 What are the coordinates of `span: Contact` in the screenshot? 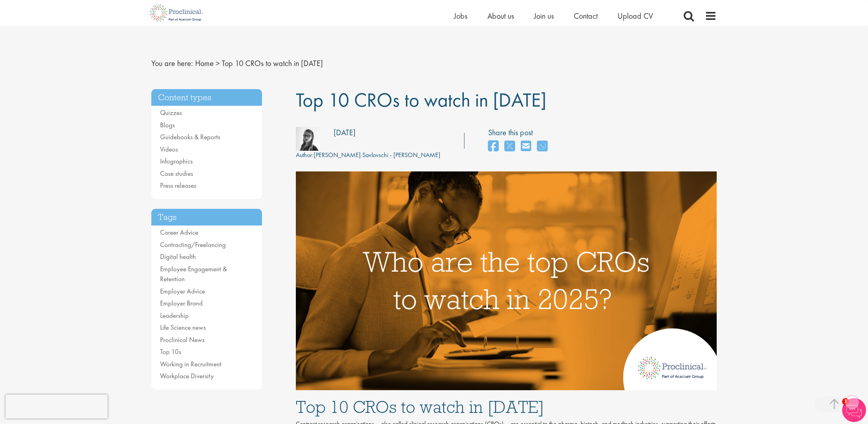 It's located at (585, 16).